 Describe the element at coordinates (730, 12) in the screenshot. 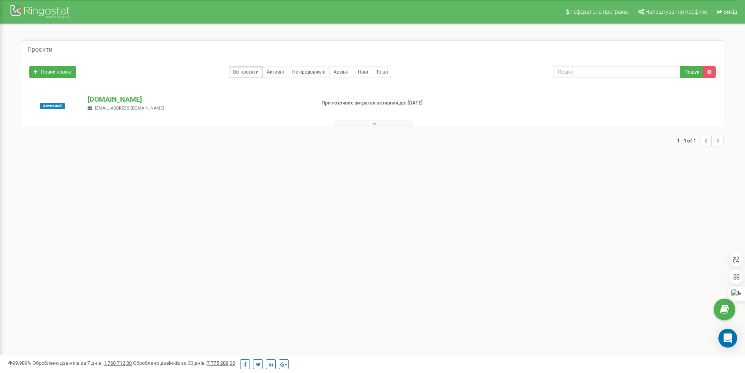

I see `span: Вихід` at that location.